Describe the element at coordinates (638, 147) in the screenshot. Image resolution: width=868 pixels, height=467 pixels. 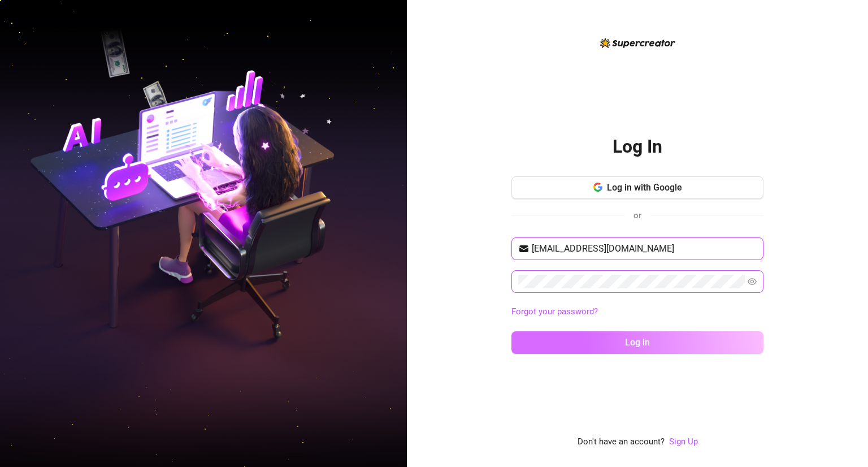
I see `h2: Log In` at that location.